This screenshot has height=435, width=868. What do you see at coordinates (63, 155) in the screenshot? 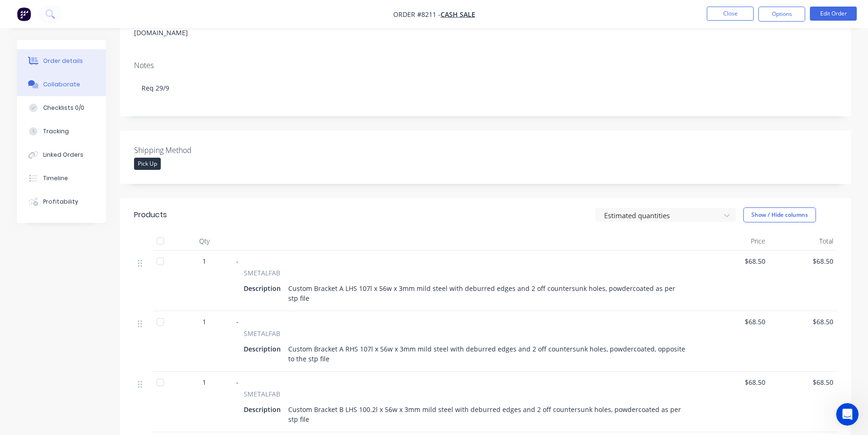
I see `div: Linked Orders` at bounding box center [63, 155].